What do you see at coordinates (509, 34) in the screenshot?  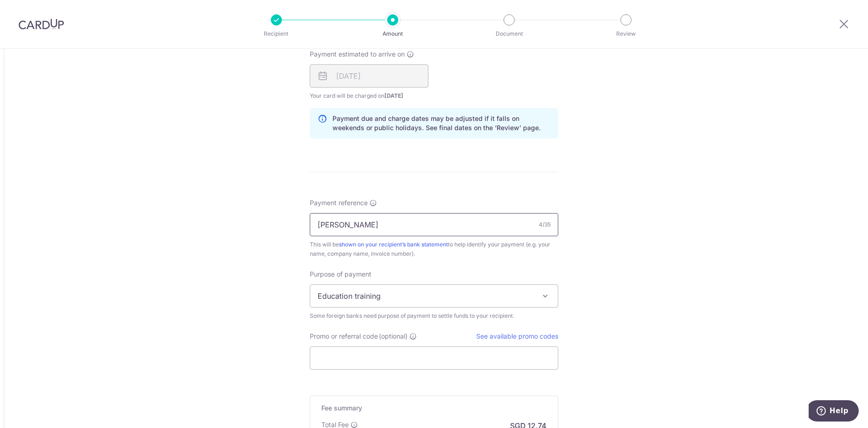 I see `p: Document` at bounding box center [509, 34].